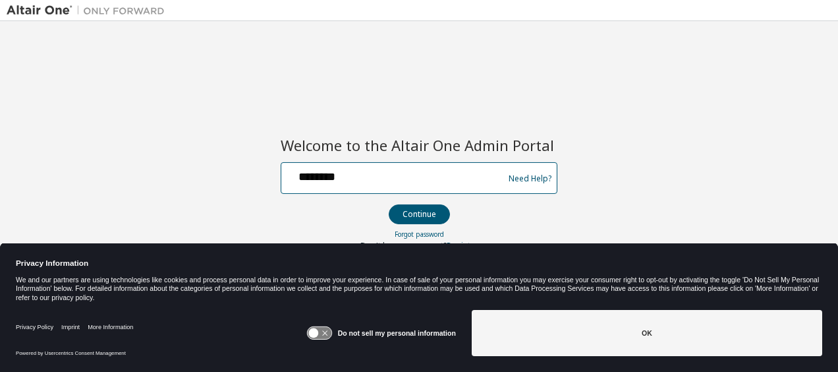 Image resolution: width=838 pixels, height=372 pixels. What do you see at coordinates (419, 214) in the screenshot?
I see `button: Continue` at bounding box center [419, 214].